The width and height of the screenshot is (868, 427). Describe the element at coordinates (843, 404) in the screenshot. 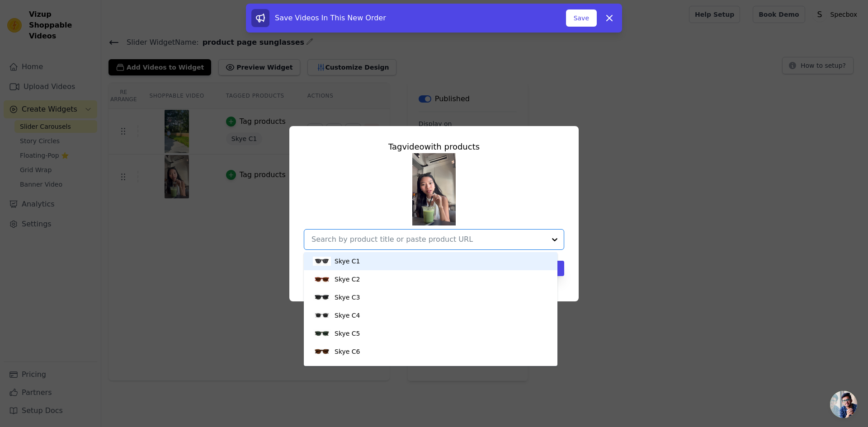

I see `div: Open chat` at that location.